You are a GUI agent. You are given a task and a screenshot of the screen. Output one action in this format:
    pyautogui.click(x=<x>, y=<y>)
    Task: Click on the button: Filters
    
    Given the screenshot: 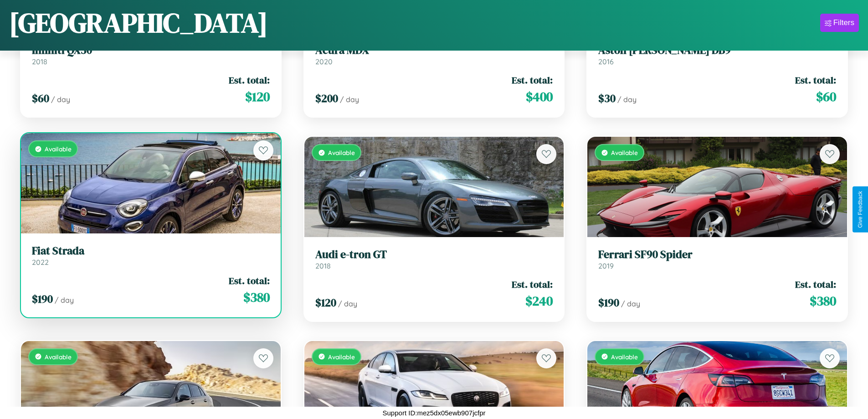 What is the action you would take?
    pyautogui.click(x=839, y=23)
    